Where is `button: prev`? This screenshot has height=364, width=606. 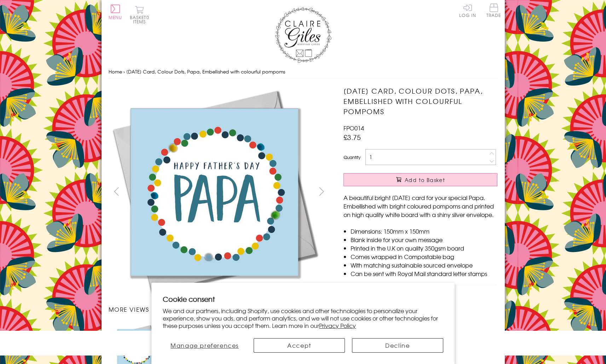
button: prev is located at coordinates (116, 191).